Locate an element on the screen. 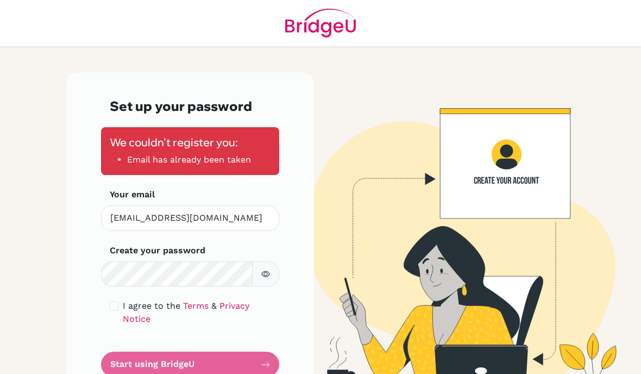 This screenshot has width=641, height=374. h2: We couldn't register you: is located at coordinates (190, 142).